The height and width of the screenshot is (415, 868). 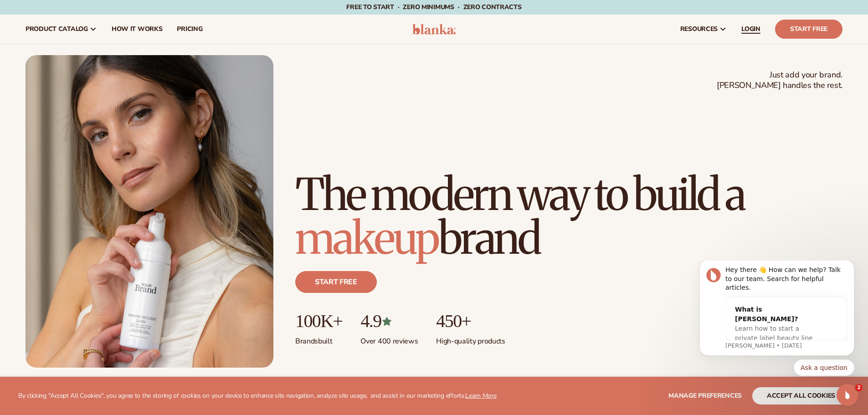 What do you see at coordinates (150, 211) in the screenshot?
I see `img: Female holding tanning mousse.` at bounding box center [150, 211].